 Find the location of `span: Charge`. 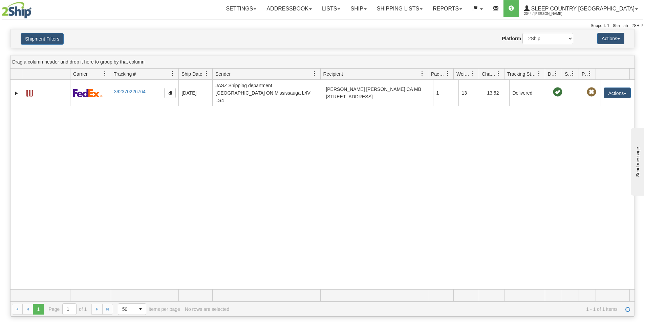

span: Charge is located at coordinates (489, 74).